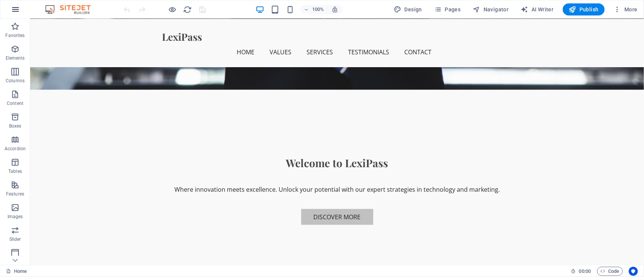 This screenshot has height=277, width=644. I want to click on button: Click here to leave preview mode and continue editing, so click(172, 10).